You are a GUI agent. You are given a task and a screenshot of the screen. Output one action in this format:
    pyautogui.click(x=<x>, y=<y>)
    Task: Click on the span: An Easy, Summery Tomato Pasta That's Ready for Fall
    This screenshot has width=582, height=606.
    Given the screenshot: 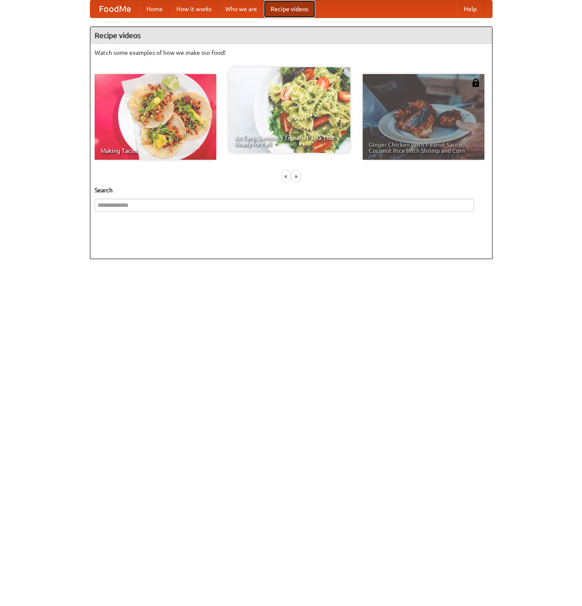 What is the action you would take?
    pyautogui.click(x=290, y=141)
    